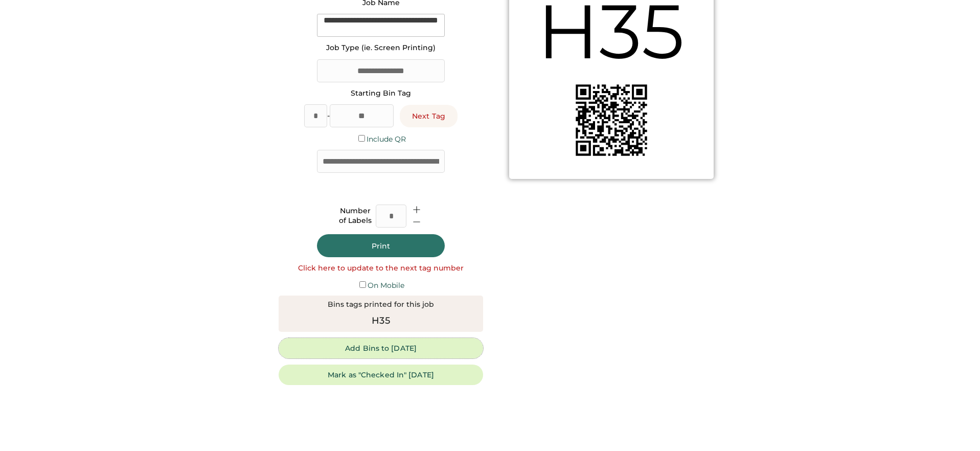 This screenshot has width=980, height=451. I want to click on div: Starting Bin Tag, so click(381, 93).